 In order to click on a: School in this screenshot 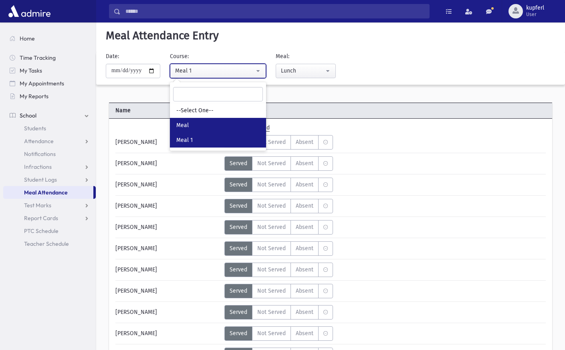, I will do `click(49, 115)`.